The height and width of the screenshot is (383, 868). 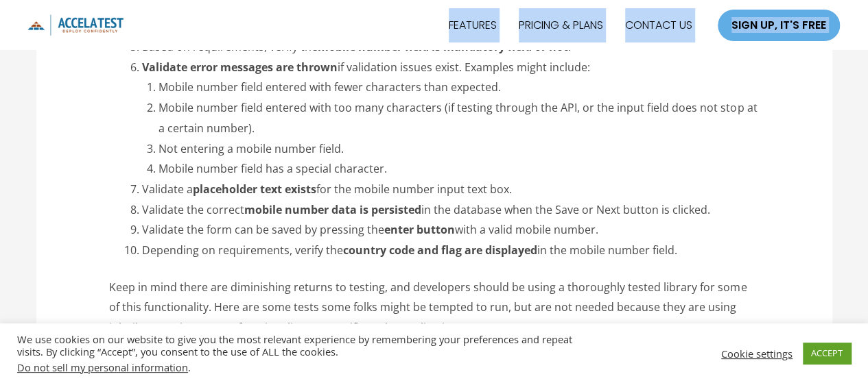 I want to click on li: Depending on requirements, verify the in the mobile number field., so click(x=450, y=251).